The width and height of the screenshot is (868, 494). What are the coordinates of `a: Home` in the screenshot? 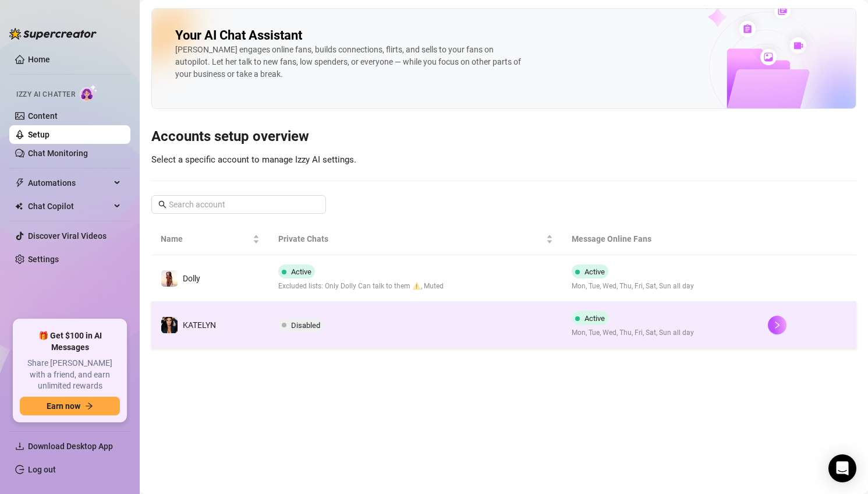 It's located at (39, 59).